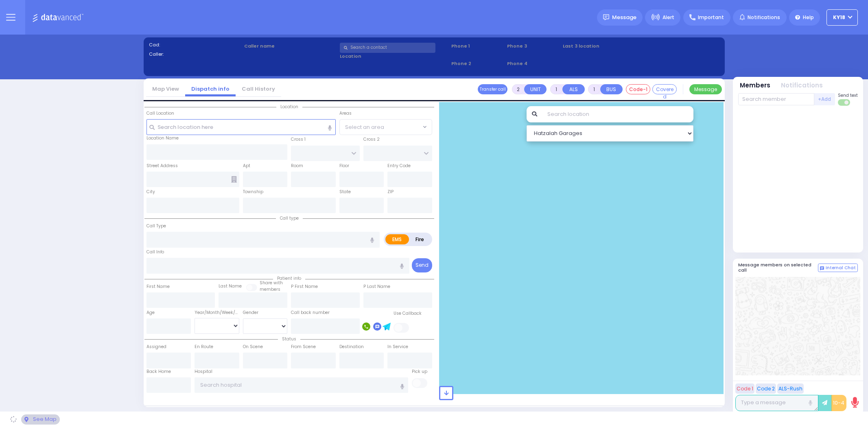 The height and width of the screenshot is (427, 868). I want to click on label: City, so click(150, 192).